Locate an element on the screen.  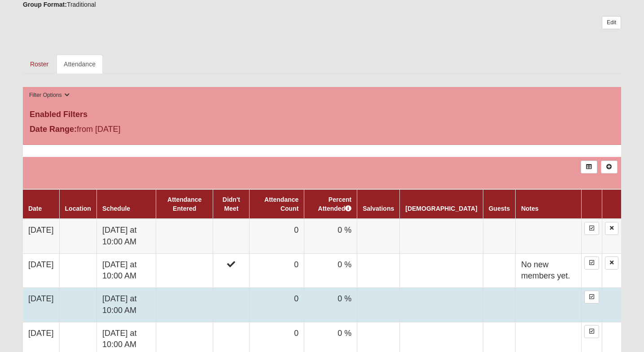
a: Schedule is located at coordinates (116, 209).